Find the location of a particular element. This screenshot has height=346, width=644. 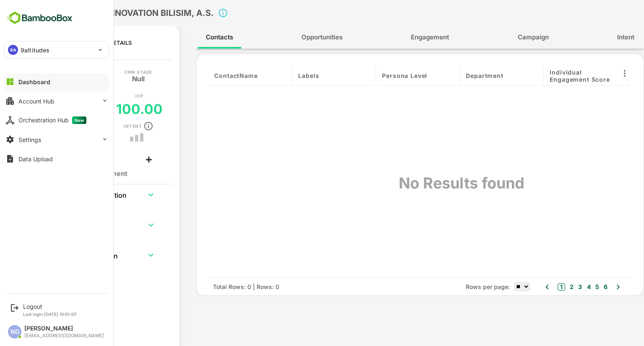

h2: INFORMATIK INNOVATION BILISIM, A.S. is located at coordinates (103, 13).